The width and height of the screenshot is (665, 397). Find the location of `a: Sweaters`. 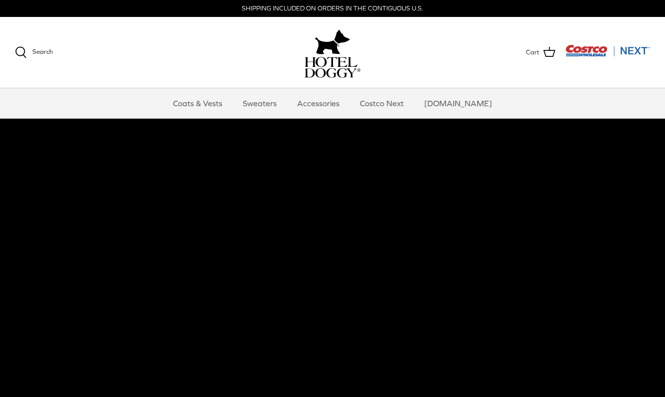

a: Sweaters is located at coordinates (260, 103).